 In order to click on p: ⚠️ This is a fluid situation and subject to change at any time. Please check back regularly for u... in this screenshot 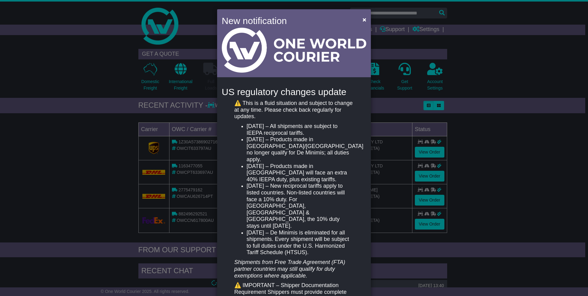, I will do `click(294, 110)`.